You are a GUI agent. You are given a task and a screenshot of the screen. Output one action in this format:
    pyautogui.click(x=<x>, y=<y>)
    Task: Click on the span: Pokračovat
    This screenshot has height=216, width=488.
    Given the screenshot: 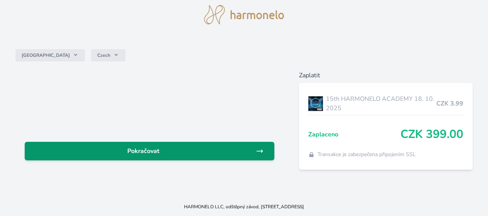 What is the action you would take?
    pyautogui.click(x=143, y=151)
    